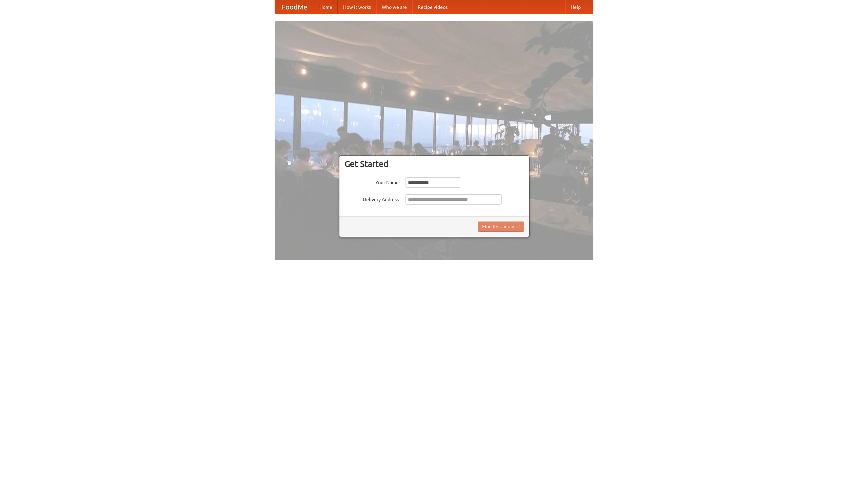 The width and height of the screenshot is (868, 480). I want to click on label: Your Name, so click(371, 181).